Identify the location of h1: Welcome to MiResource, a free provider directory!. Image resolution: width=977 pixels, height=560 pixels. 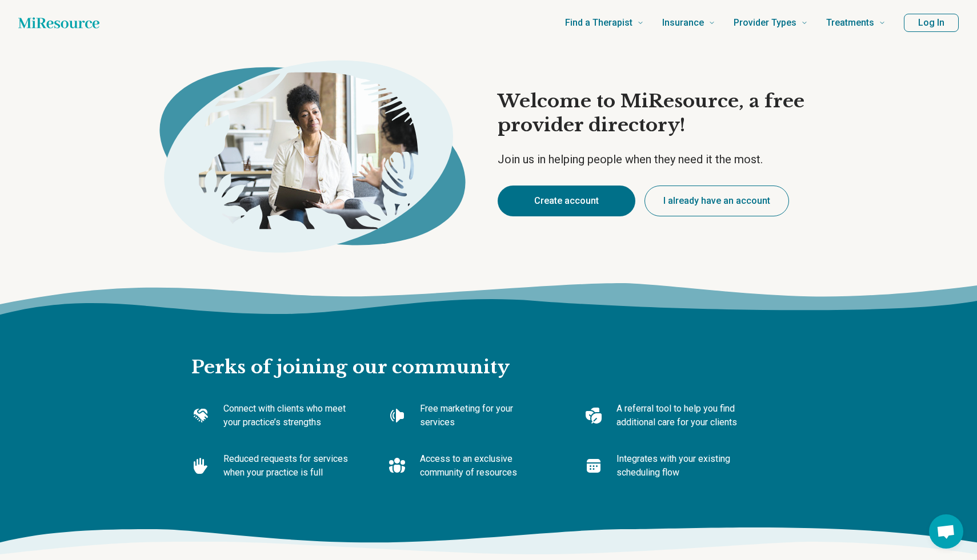
(667, 113).